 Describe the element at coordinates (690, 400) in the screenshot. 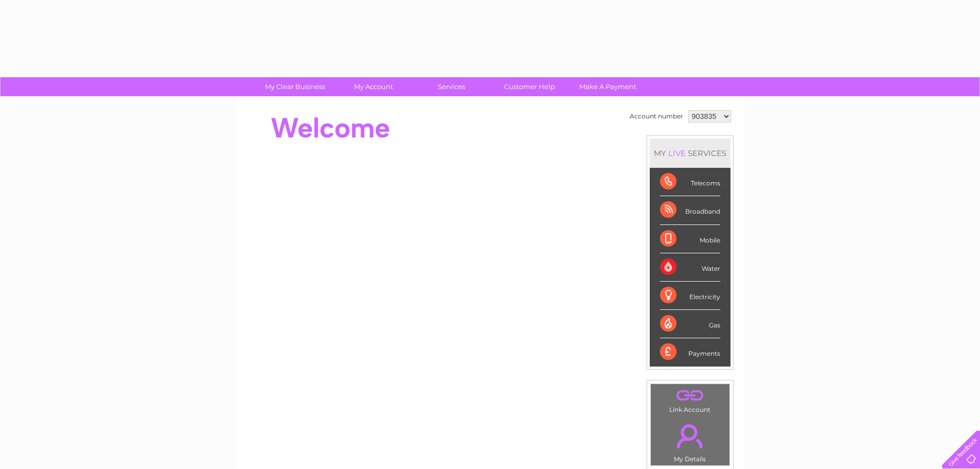

I see `td: Link Account` at that location.